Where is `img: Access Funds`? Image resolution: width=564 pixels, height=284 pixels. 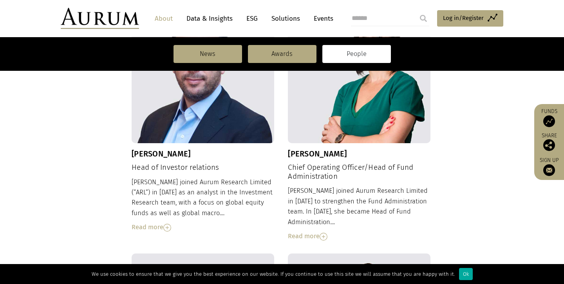
img: Access Funds is located at coordinates (549, 121).